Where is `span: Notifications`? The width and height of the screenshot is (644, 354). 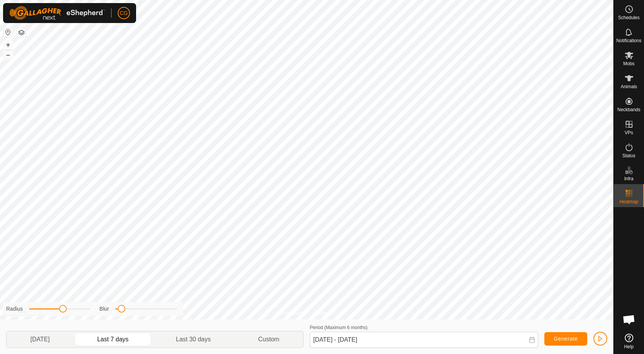 span: Notifications is located at coordinates (629, 40).